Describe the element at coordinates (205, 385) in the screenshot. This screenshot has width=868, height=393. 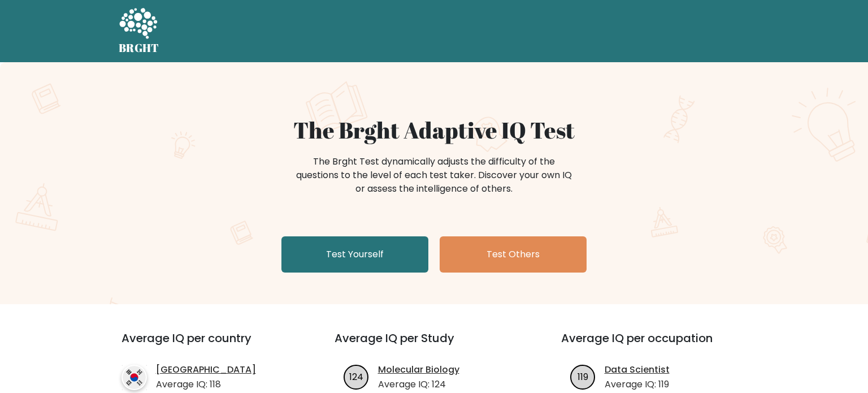
I see `p: Average IQ: 118` at that location.